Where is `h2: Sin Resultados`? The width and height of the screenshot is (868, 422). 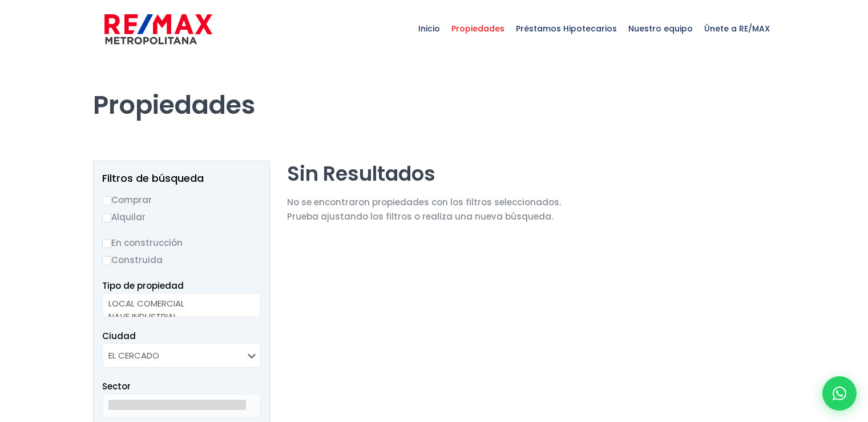 h2: Sin Resultados is located at coordinates (424, 173).